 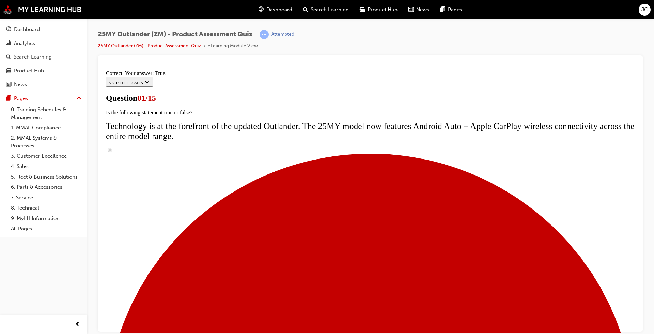 I want to click on a: 7. Service, so click(x=46, y=198).